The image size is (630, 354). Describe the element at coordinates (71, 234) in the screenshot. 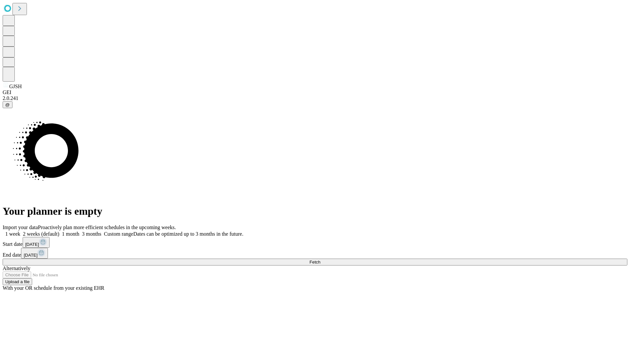

I see `span: 1 month` at that location.